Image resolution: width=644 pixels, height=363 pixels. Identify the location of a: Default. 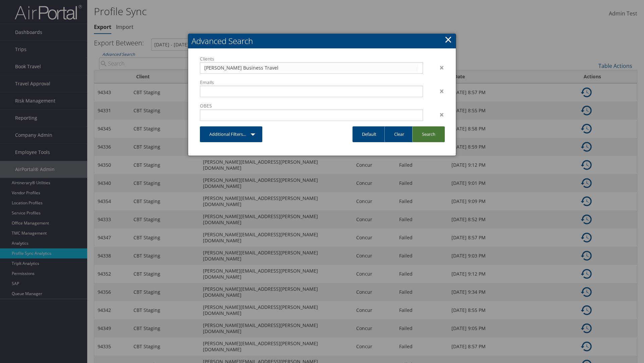
(370, 134).